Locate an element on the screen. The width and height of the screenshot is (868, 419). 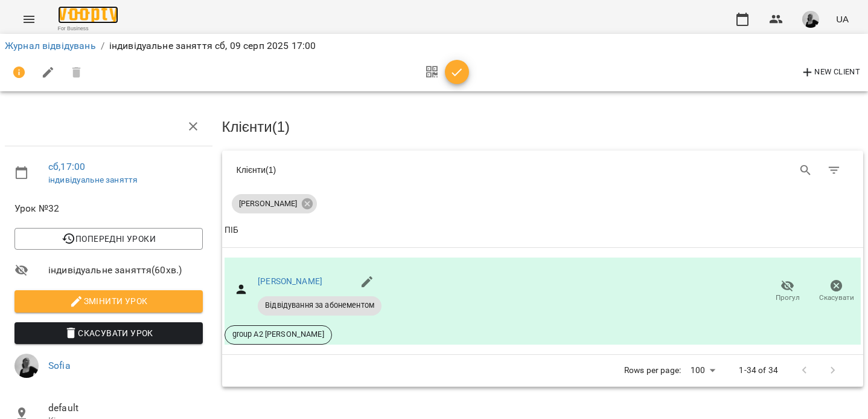
button: Фільтр is located at coordinates (834, 170).